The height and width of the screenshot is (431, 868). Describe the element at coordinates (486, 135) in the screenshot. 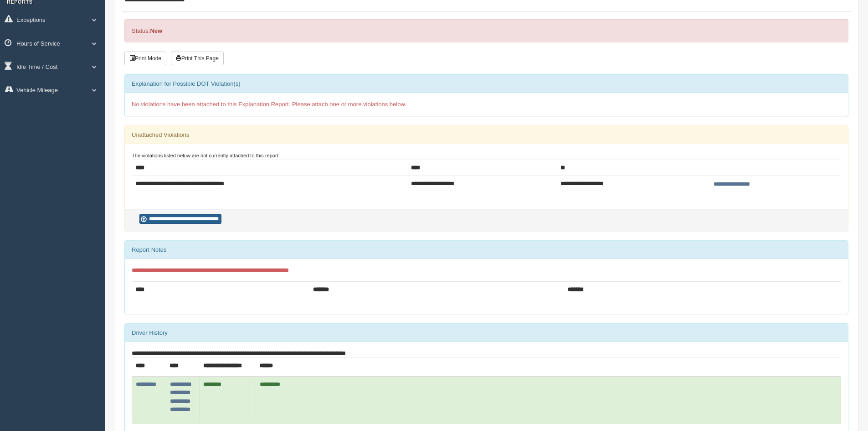

I see `div: Unattached Violations` at that location.